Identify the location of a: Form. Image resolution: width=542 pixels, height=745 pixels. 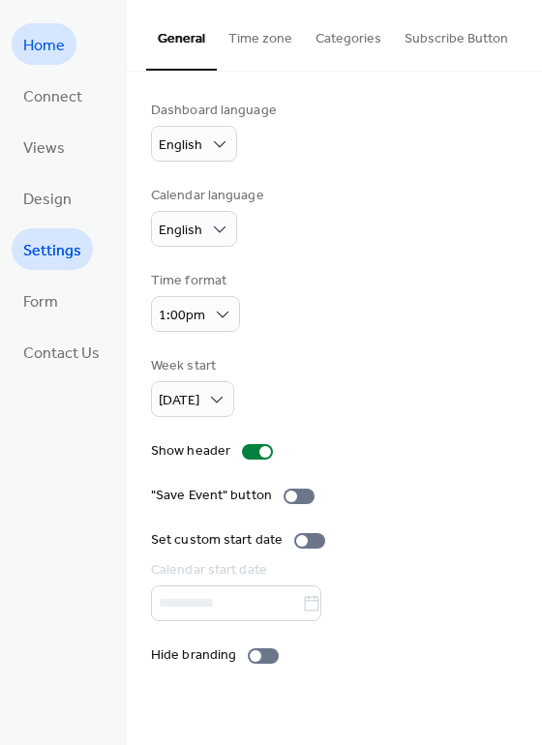
(41, 300).